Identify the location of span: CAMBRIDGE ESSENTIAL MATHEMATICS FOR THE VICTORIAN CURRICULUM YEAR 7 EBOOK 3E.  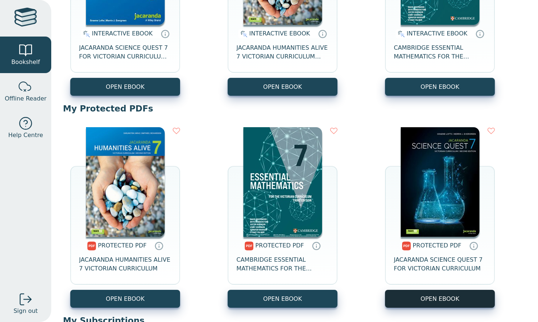
(440, 52).